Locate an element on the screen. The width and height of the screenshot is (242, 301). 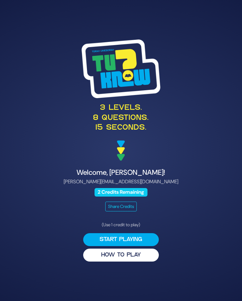
p: 3 levels. 8 questions. 15 seconds. is located at coordinates (121, 118).